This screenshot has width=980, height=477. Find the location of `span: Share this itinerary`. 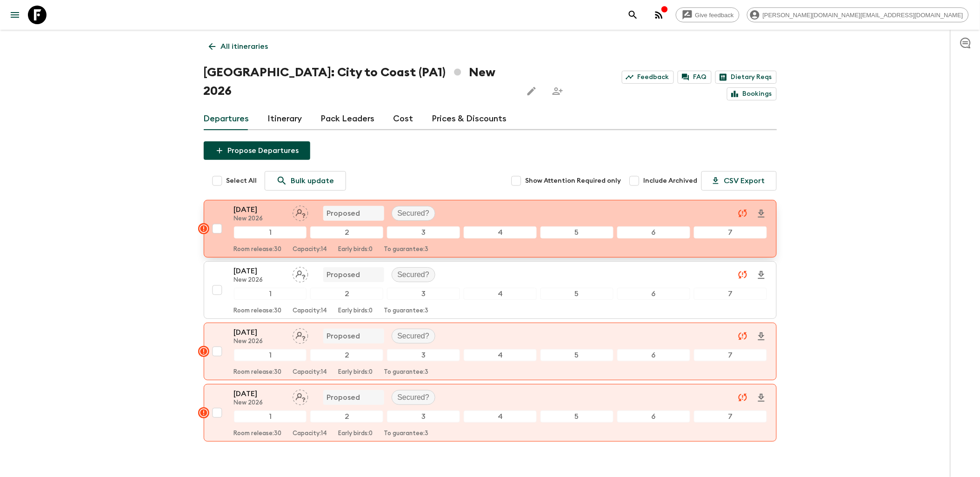

span: Share this itinerary is located at coordinates (558, 91).